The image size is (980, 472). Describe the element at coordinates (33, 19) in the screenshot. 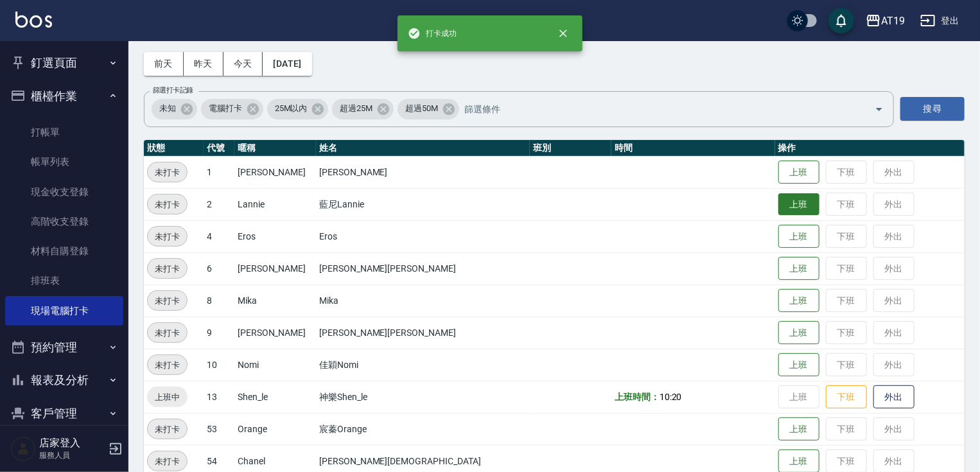

I see `img: Logo` at that location.